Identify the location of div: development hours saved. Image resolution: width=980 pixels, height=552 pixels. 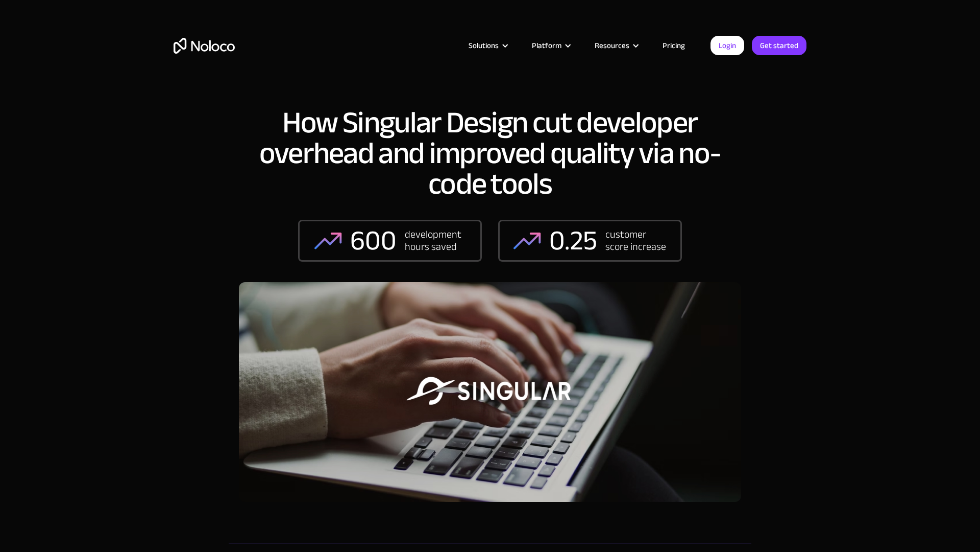
(435, 241).